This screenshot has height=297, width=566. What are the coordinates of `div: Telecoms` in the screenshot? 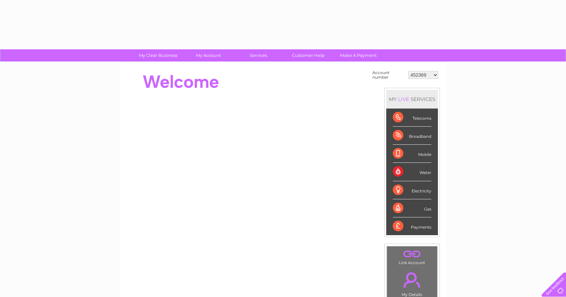 It's located at (412, 117).